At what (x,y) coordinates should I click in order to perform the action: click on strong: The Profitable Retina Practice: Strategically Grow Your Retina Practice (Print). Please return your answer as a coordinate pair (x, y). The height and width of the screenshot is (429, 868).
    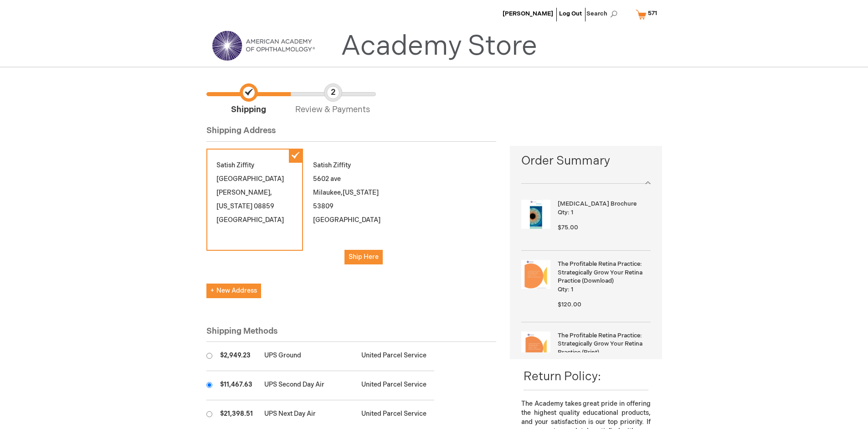
    Looking at the image, I should click on (603, 344).